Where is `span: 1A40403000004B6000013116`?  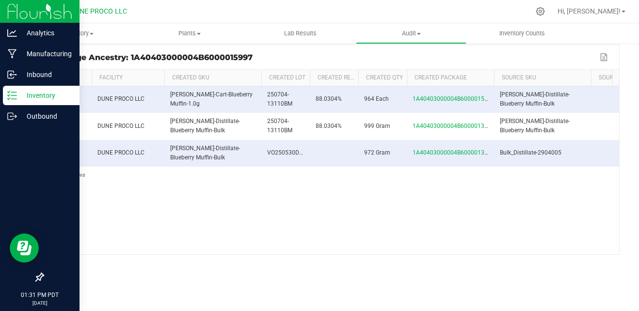
span: 1A40403000004B6000013116 is located at coordinates (453, 153).